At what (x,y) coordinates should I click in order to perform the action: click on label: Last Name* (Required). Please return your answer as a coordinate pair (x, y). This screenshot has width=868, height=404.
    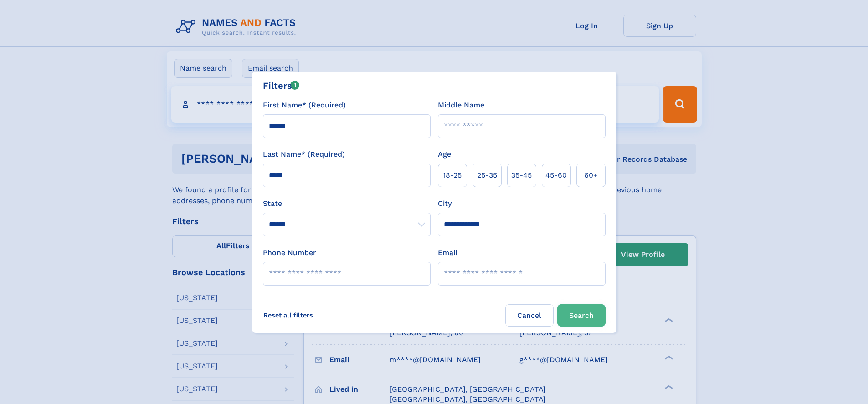
    Looking at the image, I should click on (304, 155).